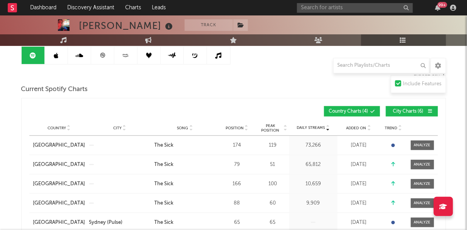  I want to click on div: 174, so click(237, 146).